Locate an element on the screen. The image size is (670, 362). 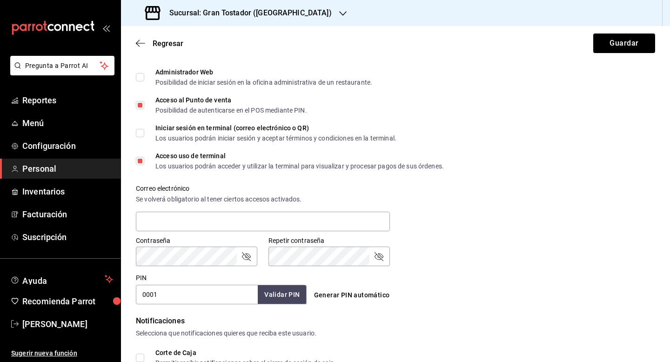
button: Guardar is located at coordinates (624, 43).